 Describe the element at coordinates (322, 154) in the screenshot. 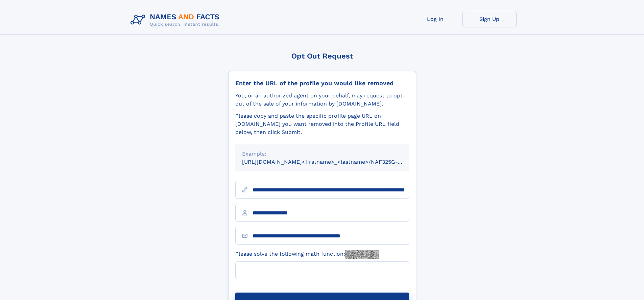

I see `div: Example:` at that location.